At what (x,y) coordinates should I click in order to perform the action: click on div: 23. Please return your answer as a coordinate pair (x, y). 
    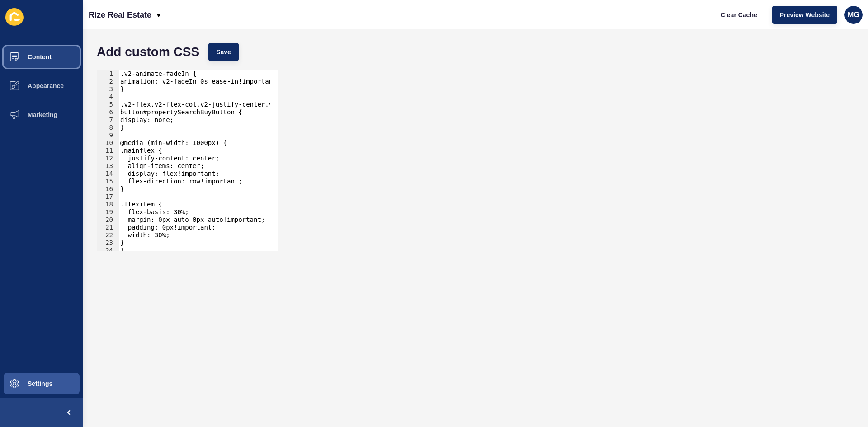
    Looking at the image, I should click on (107, 243).